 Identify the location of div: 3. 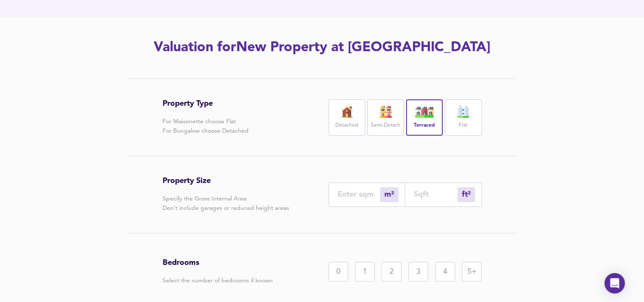
(419, 271).